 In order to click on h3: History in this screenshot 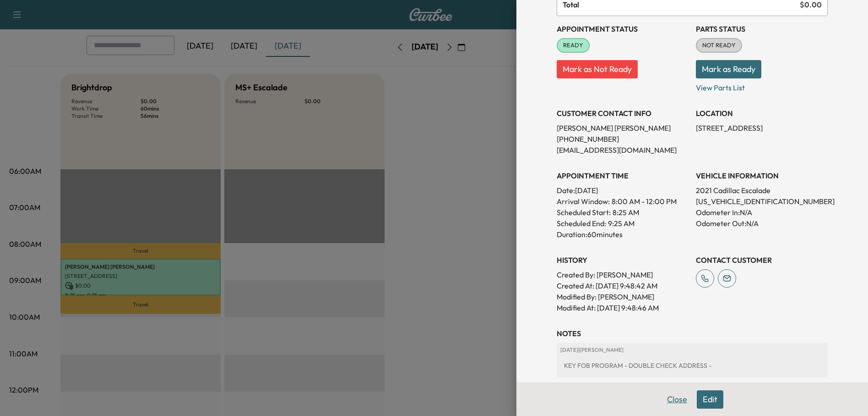, I will do `click(623, 260)`.